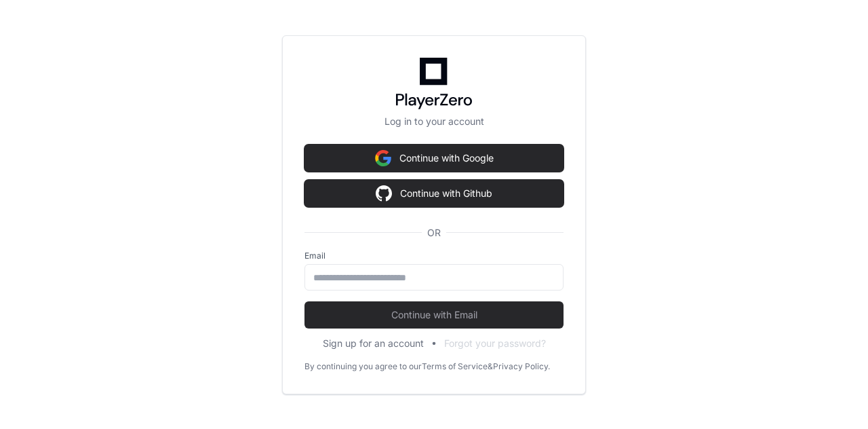  I want to click on button: Forgot your password?, so click(495, 343).